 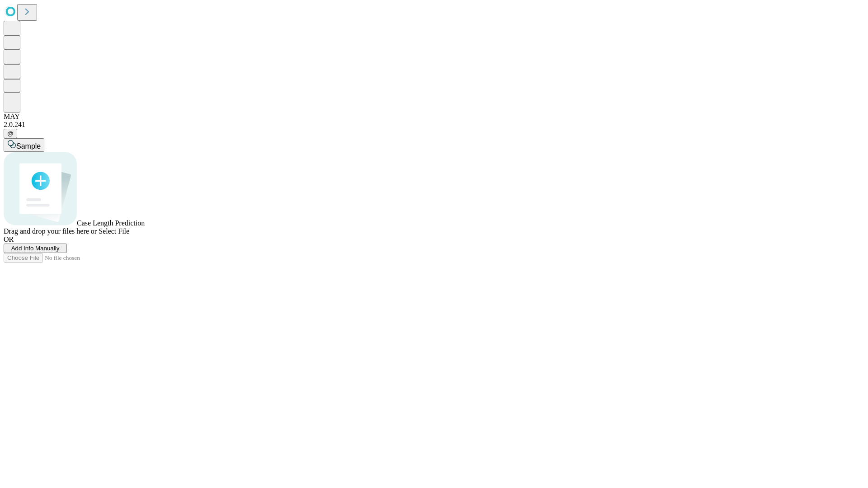 I want to click on div: MAY, so click(x=434, y=117).